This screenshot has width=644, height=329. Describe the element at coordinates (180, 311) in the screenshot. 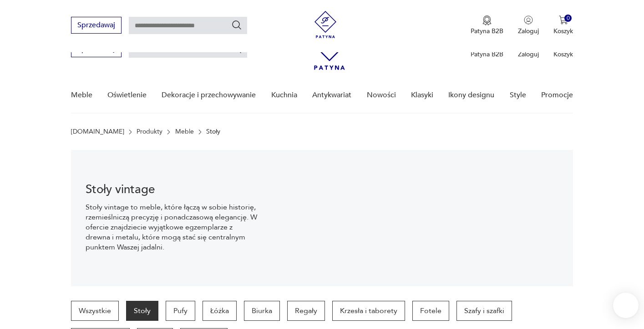

I see `a: Pufy` at that location.